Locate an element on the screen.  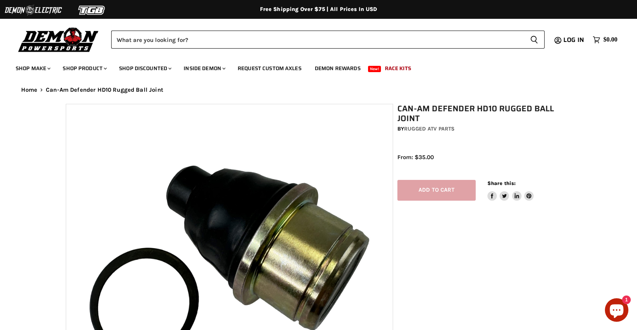
img: Demon Electric Logo 2 is located at coordinates (33, 10).